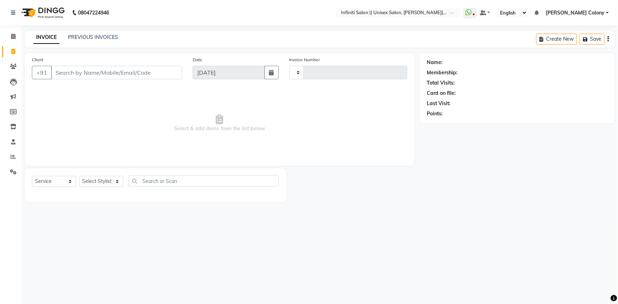  Describe the element at coordinates (438, 103) in the screenshot. I see `div: Last Visit:` at that location.